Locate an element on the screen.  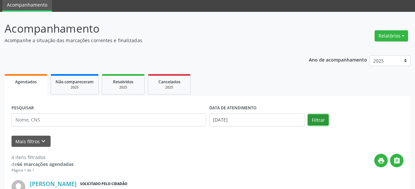
button: print is located at coordinates (381, 160).